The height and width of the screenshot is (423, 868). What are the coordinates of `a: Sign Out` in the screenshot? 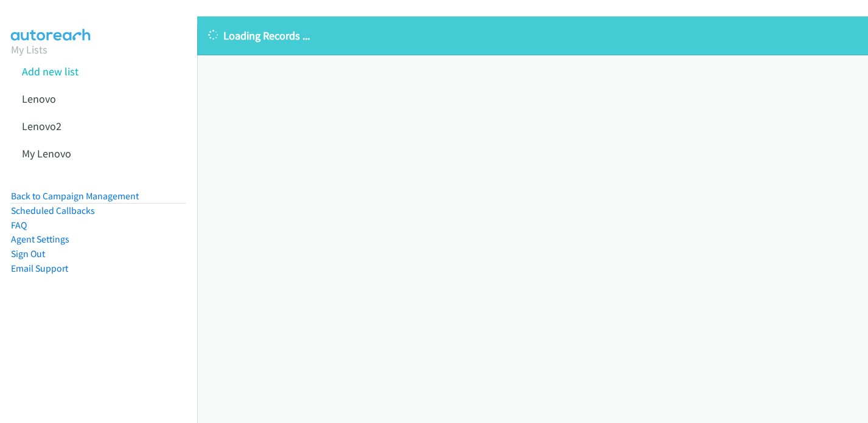 It's located at (28, 254).